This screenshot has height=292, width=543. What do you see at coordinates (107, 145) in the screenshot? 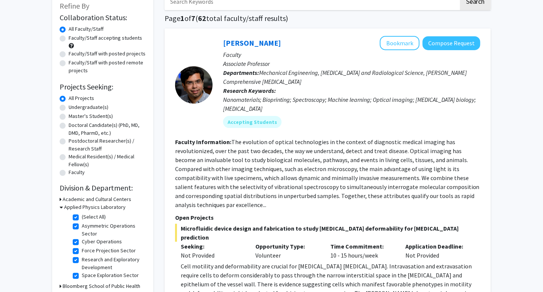
I see `label: Postdoctoral Researcher(s) / Research Staff` at bounding box center [107, 145].